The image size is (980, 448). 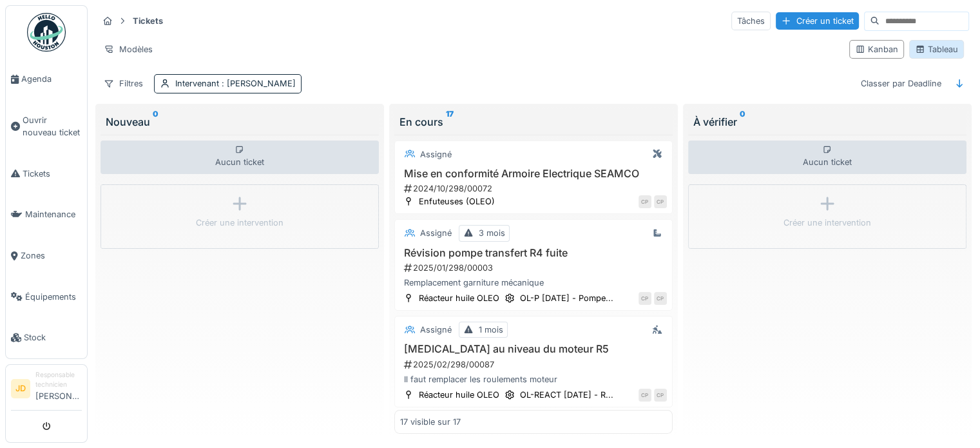 What do you see at coordinates (751, 20) in the screenshot?
I see `div: Tâches` at bounding box center [751, 20].